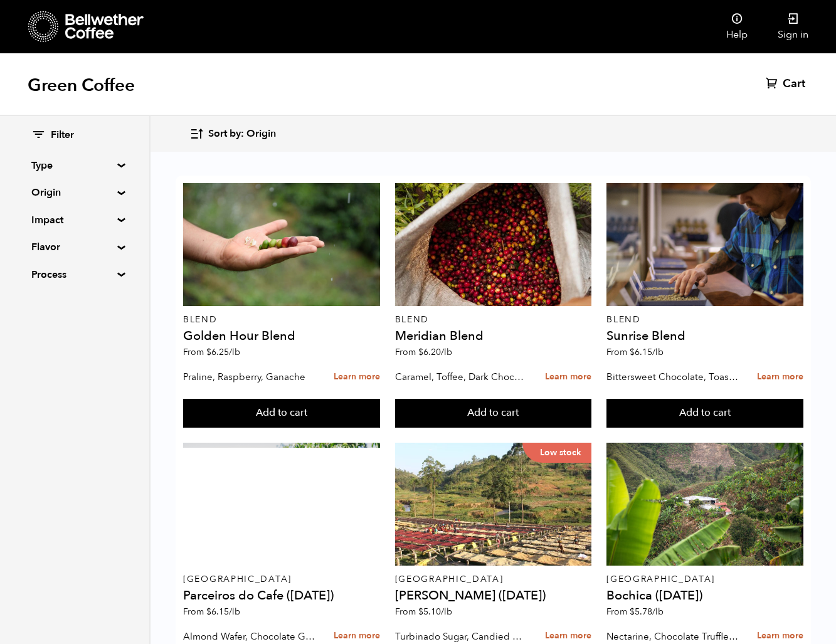 Image resolution: width=836 pixels, height=644 pixels. Describe the element at coordinates (282, 337) in the screenshot. I see `h4: Golden Hour Blend` at that location.